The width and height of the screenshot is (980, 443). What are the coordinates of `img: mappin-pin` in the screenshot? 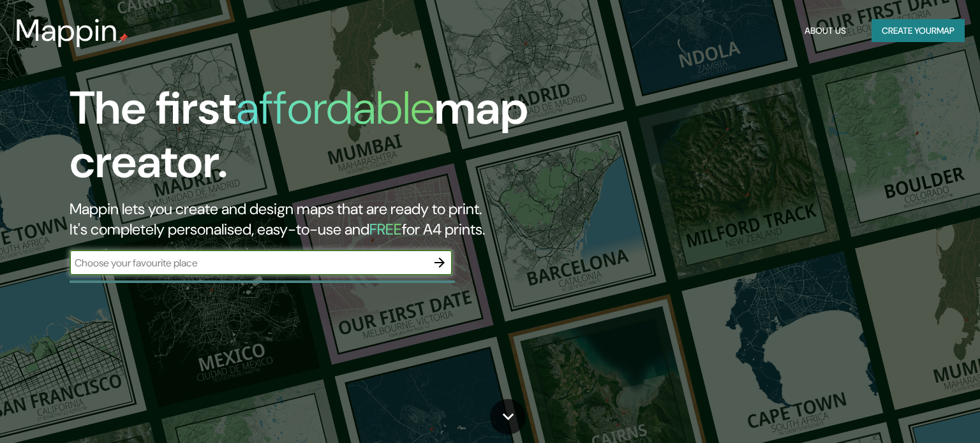 It's located at (123, 38).